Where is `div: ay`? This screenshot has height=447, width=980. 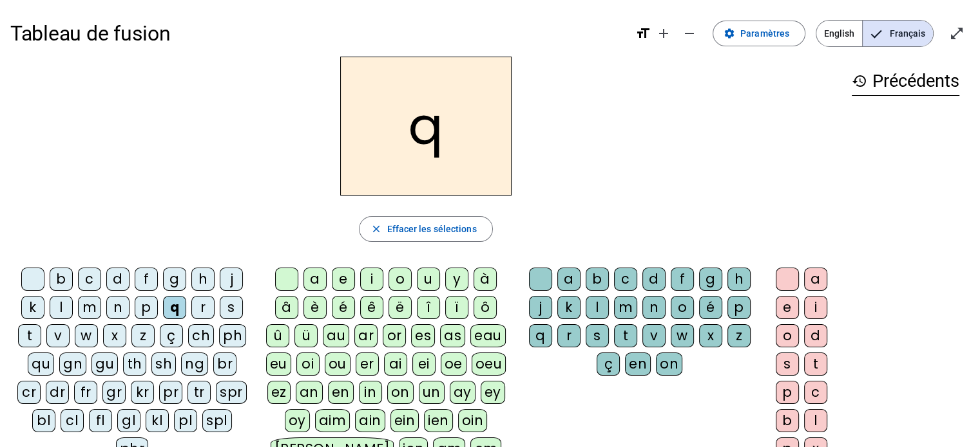
div: ay is located at coordinates (462, 392).